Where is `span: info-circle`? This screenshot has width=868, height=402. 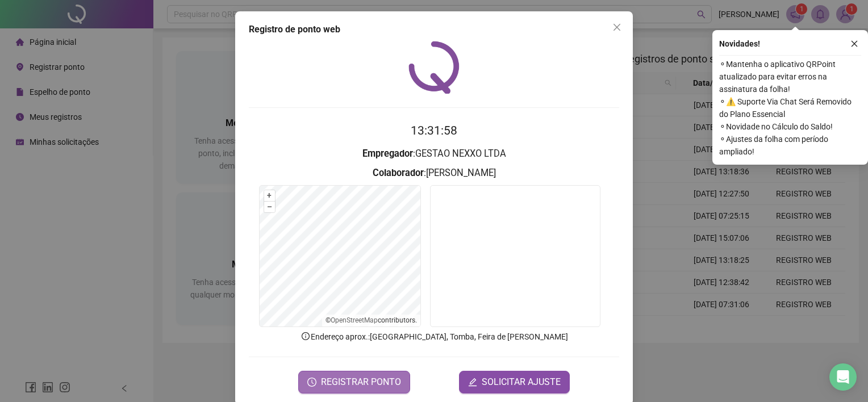
span: info-circle is located at coordinates (306, 336).